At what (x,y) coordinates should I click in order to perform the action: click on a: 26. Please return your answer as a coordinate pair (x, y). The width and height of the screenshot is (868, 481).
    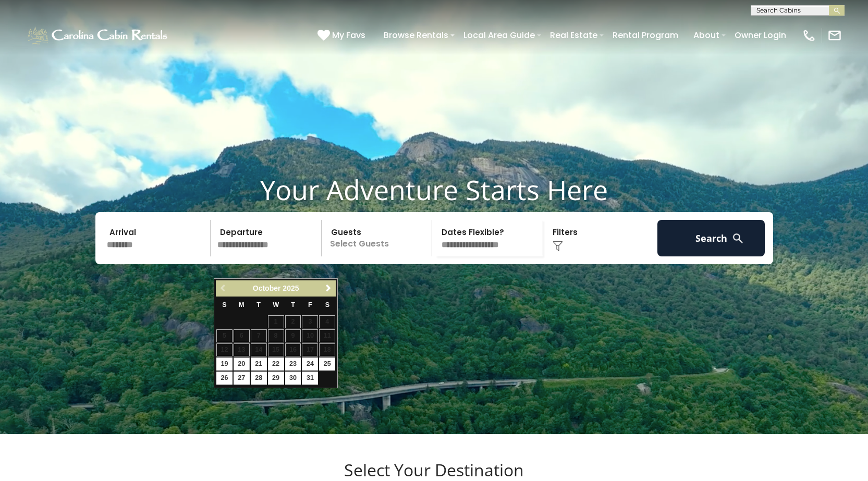
    Looking at the image, I should click on (224, 378).